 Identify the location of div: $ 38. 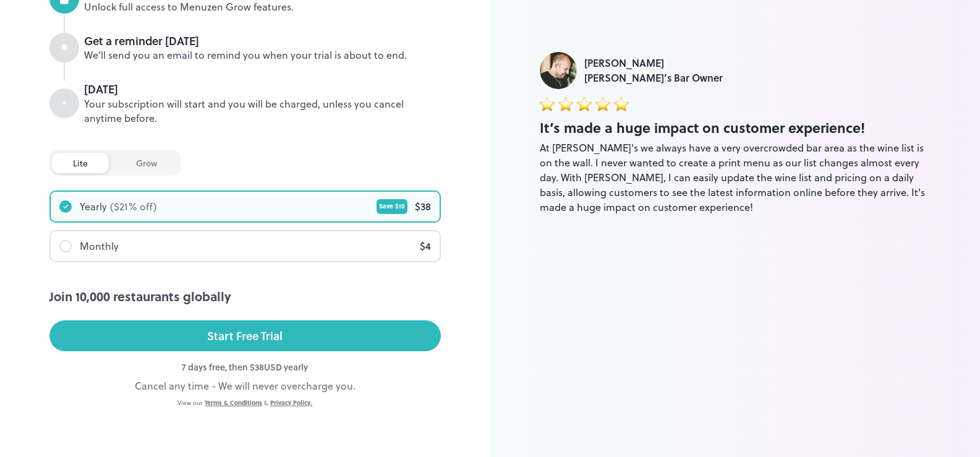
(423, 206).